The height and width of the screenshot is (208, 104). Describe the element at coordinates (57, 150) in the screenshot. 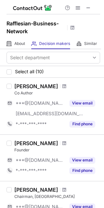

I see `div: Founder` at that location.